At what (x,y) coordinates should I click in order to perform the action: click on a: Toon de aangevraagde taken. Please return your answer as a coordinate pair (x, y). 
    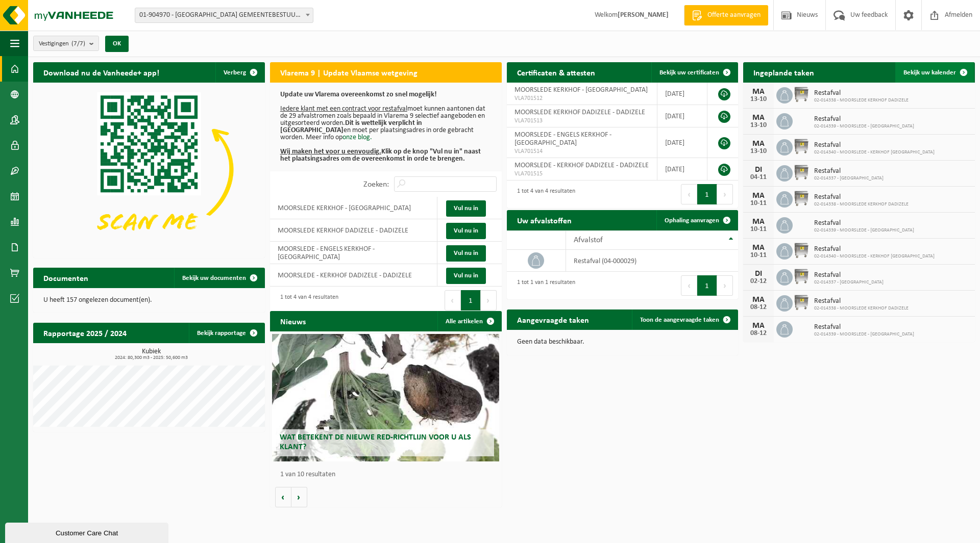
    Looking at the image, I should click on (684, 320).